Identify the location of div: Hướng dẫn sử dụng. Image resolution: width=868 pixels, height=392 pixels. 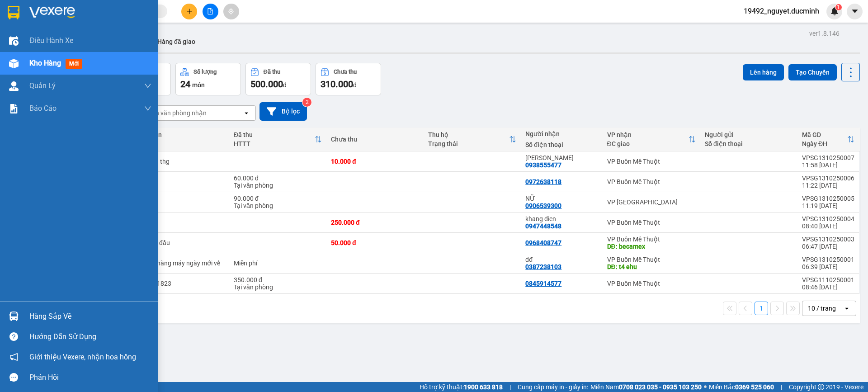
(90, 337).